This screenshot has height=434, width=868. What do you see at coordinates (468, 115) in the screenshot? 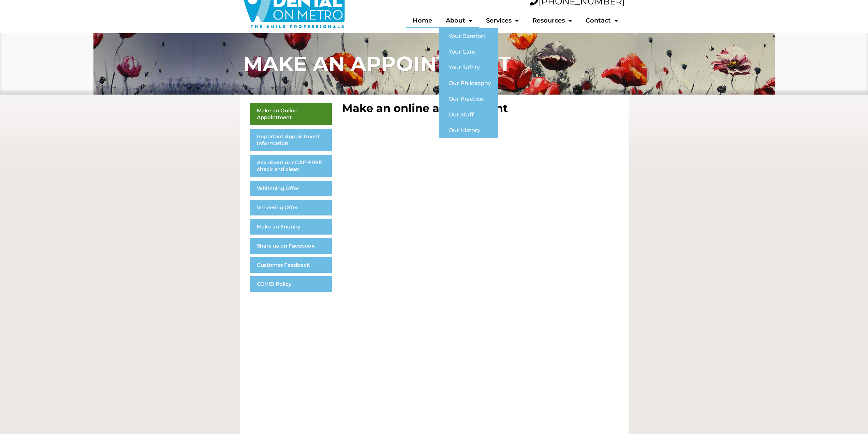
I see `a: Our Staff` at bounding box center [468, 115].